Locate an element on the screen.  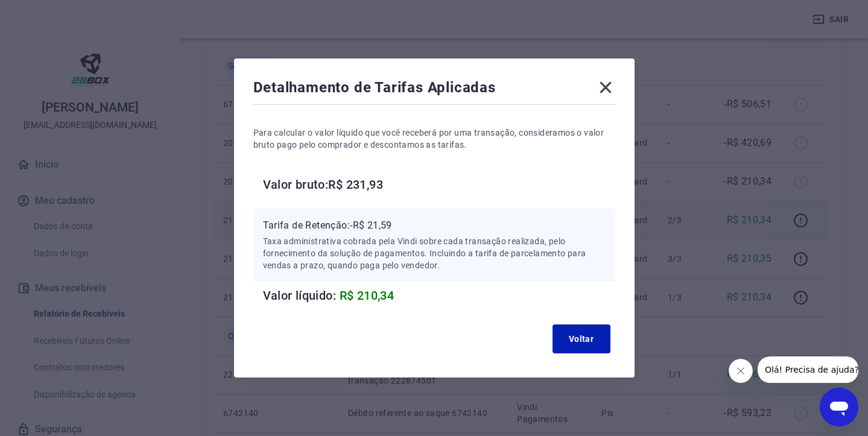
p: Taxa administrativa cobrada pela Vindi sobre cada transação realizada, pelo fornecimento da soluç... is located at coordinates (434, 254).